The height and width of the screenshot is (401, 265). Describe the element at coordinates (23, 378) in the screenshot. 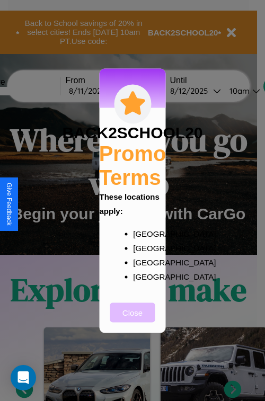

I see `div: Open Intercom Messenger` at that location.